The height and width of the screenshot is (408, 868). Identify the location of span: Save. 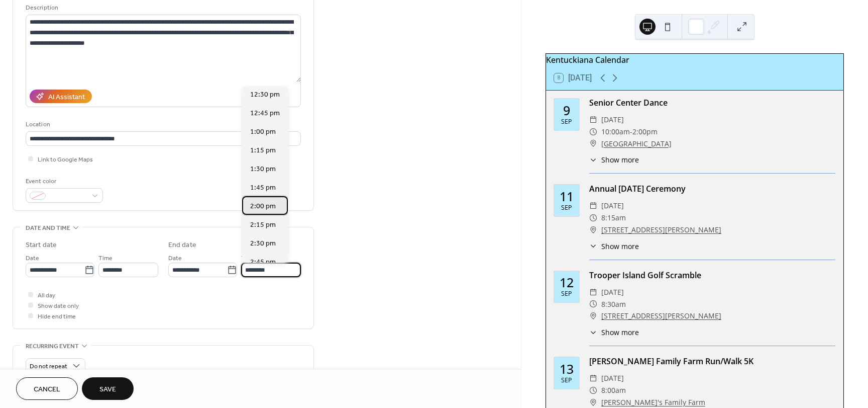
(108, 389).